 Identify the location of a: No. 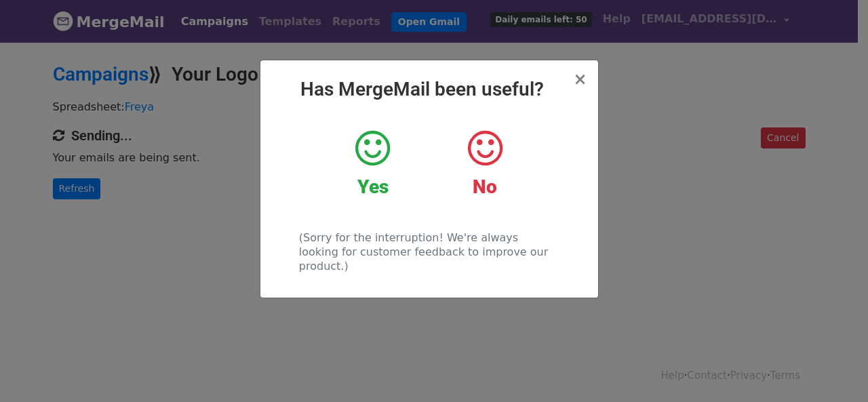
(484, 164).